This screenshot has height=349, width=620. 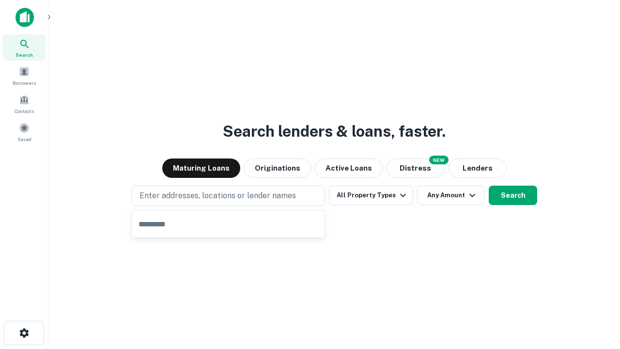 I want to click on h3: Search lenders & loans, faster., so click(x=334, y=131).